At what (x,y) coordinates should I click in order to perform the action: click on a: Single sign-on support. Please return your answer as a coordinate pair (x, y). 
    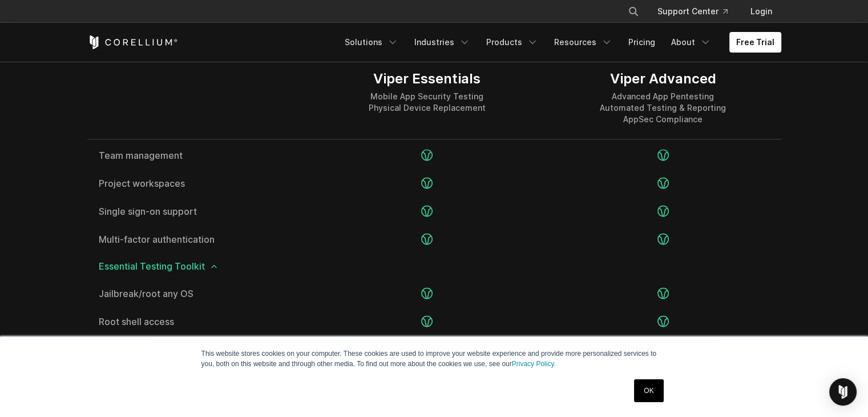
    Looking at the image, I should click on (198, 211).